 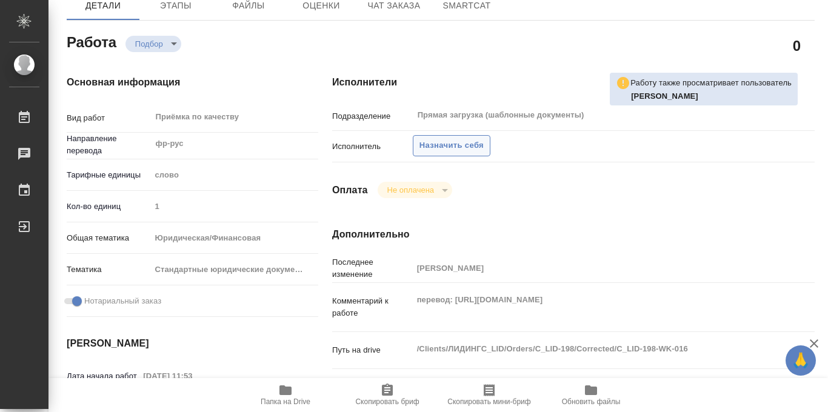 What do you see at coordinates (350, 190) in the screenshot?
I see `h4: Оплата` at bounding box center [350, 190].